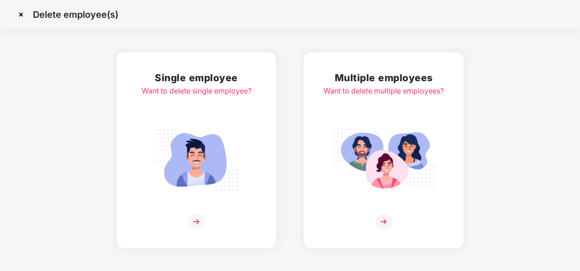 This screenshot has width=580, height=271. Describe the element at coordinates (384, 78) in the screenshot. I see `h2: Multiple employees` at that location.